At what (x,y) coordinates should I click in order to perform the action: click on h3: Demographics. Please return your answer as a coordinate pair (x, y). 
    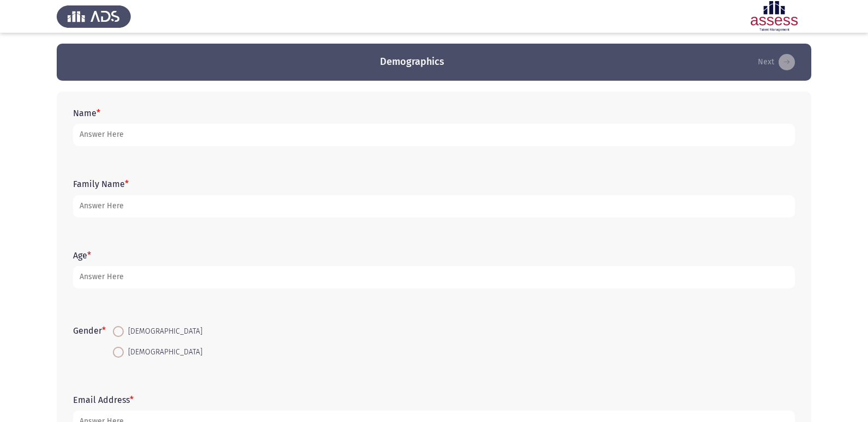
    Looking at the image, I should click on (412, 61).